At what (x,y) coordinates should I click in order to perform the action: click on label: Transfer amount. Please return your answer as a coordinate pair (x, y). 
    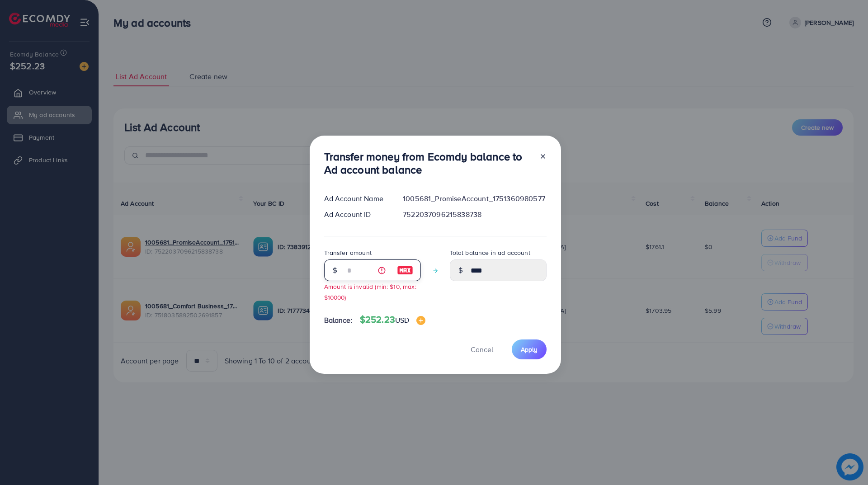
    Looking at the image, I should click on (347, 252).